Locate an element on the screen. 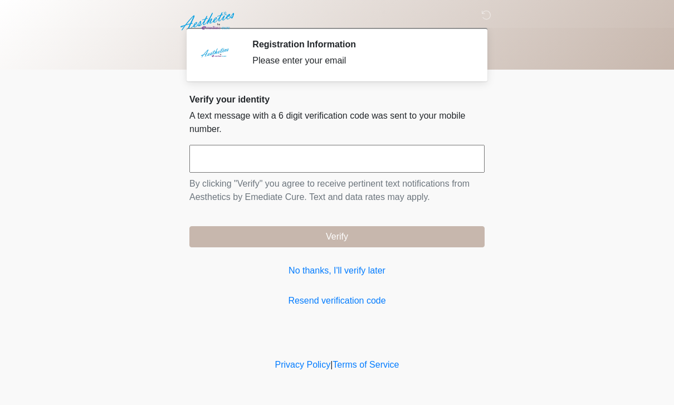 This screenshot has width=674, height=405. p: A text message with a 6 digit verification code was sent to your mobile number. is located at coordinates (337, 123).